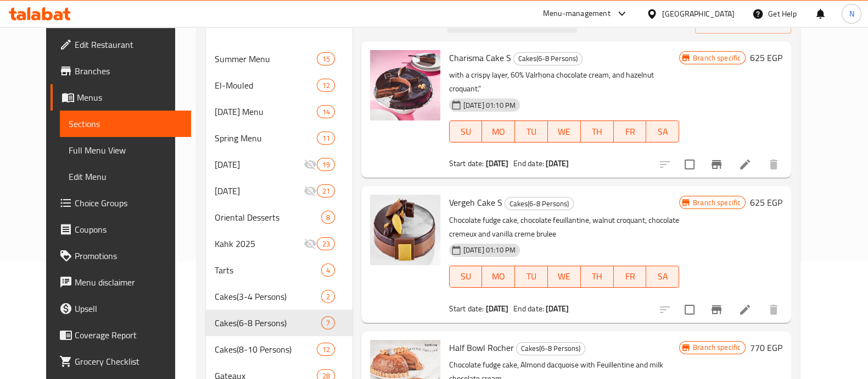 Image resolution: width=868 pixels, height=379 pixels. What do you see at coordinates (327, 270) in the screenshot?
I see `span: 4` at bounding box center [327, 270].